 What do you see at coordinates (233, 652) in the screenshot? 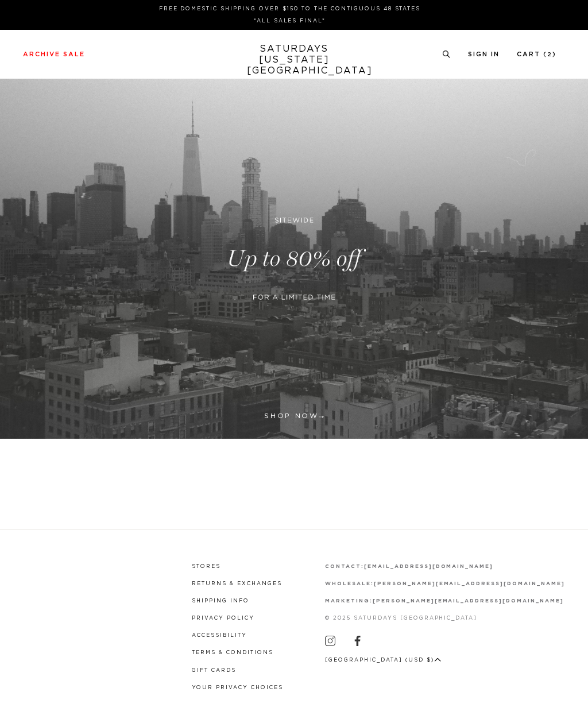
I see `a: Terms & Conditions` at bounding box center [233, 652].